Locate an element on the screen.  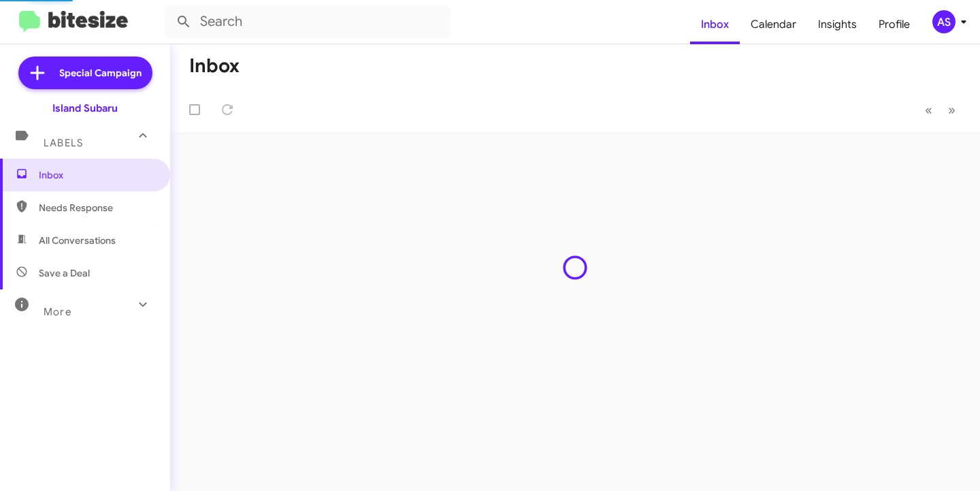
div: AS is located at coordinates (944, 22).